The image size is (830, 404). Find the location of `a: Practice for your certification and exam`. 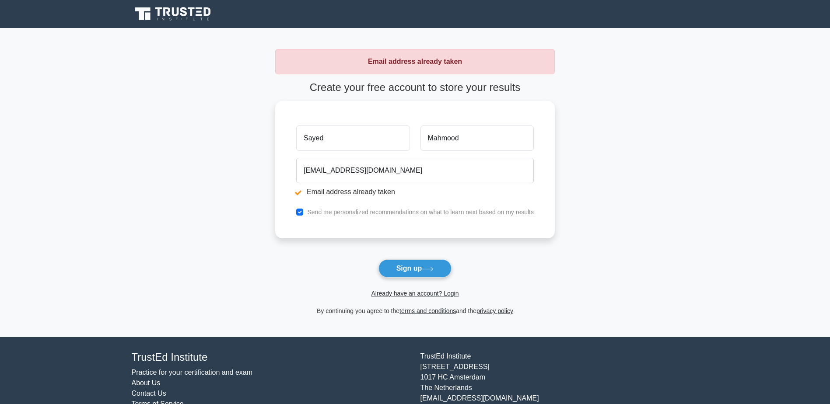

a: Practice for your certification and exam is located at coordinates (192, 372).